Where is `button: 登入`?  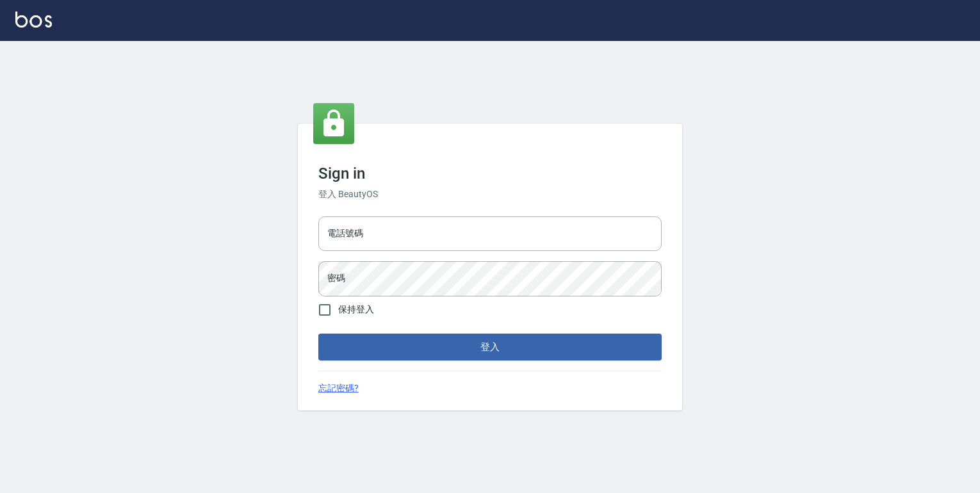
button: 登入 is located at coordinates (490, 347).